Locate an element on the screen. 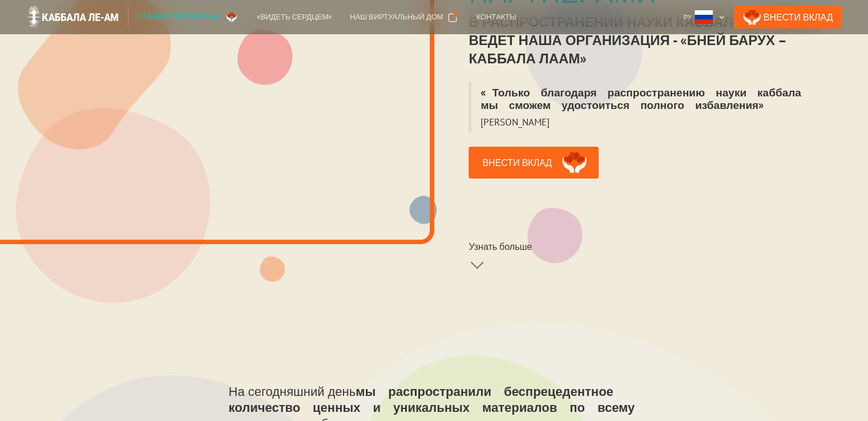  a: Внести Вклад is located at coordinates (787, 17).